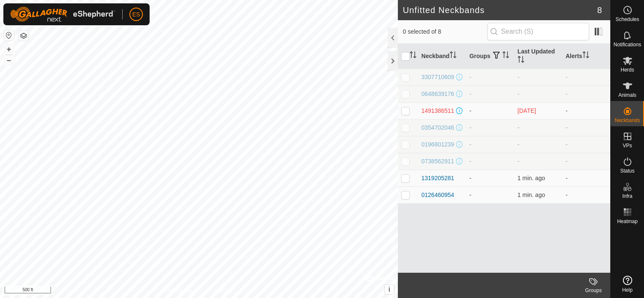 The image size is (644, 298). Describe the element at coordinates (627, 19) in the screenshot. I see `span: Schedules` at that location.